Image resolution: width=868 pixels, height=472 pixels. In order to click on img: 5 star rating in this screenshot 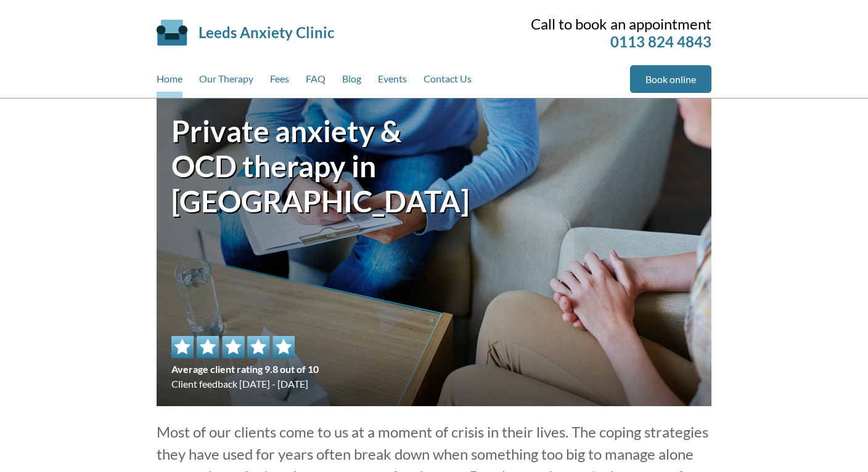, I will do `click(233, 347)`.